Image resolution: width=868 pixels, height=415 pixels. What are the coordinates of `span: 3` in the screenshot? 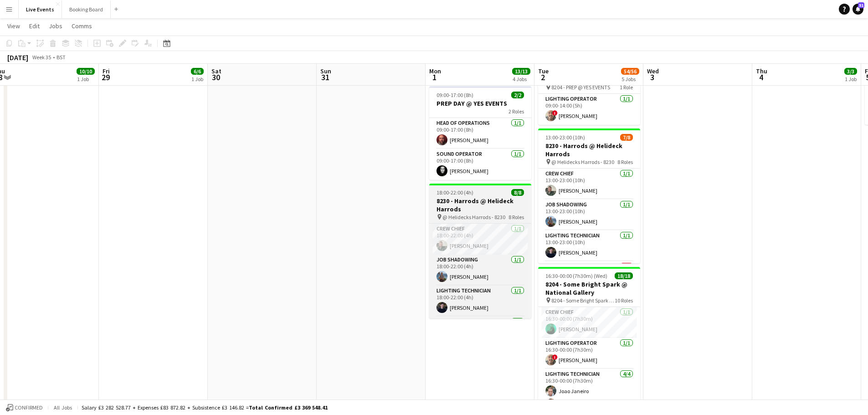 It's located at (652, 77).